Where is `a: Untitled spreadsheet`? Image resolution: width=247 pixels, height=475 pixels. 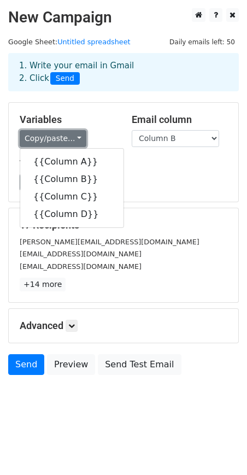
a: Untitled spreadsheet is located at coordinates (93, 42).